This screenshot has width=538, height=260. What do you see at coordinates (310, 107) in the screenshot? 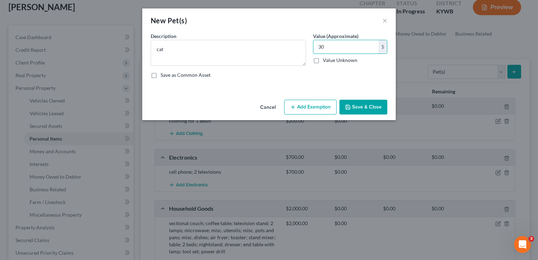
I see `button: Add Exemption` at bounding box center [310, 107].